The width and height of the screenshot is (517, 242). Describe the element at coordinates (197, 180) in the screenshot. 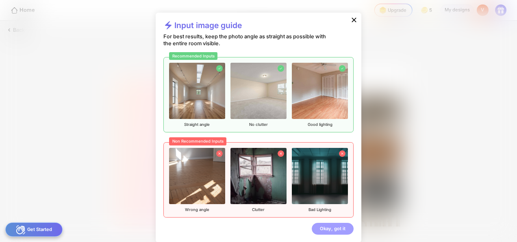

I see `div: Wrong angle` at that location.